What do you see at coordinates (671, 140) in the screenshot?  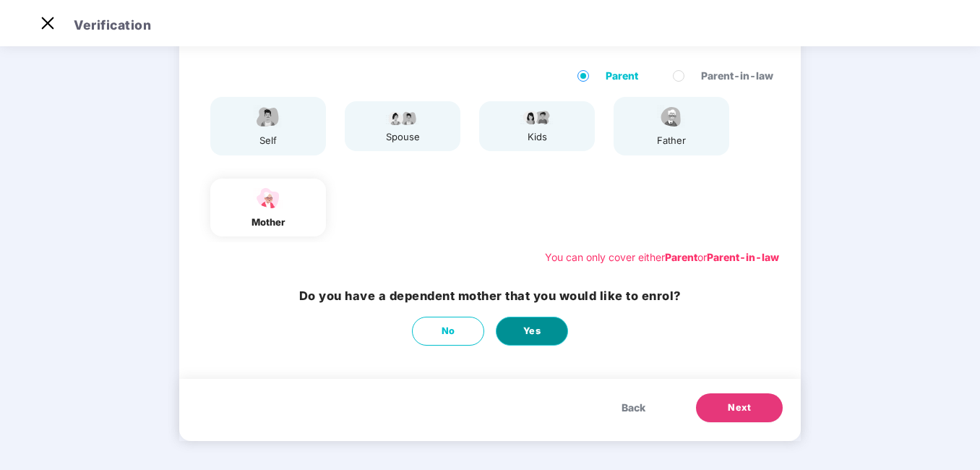 I see `div: father` at bounding box center [671, 140].